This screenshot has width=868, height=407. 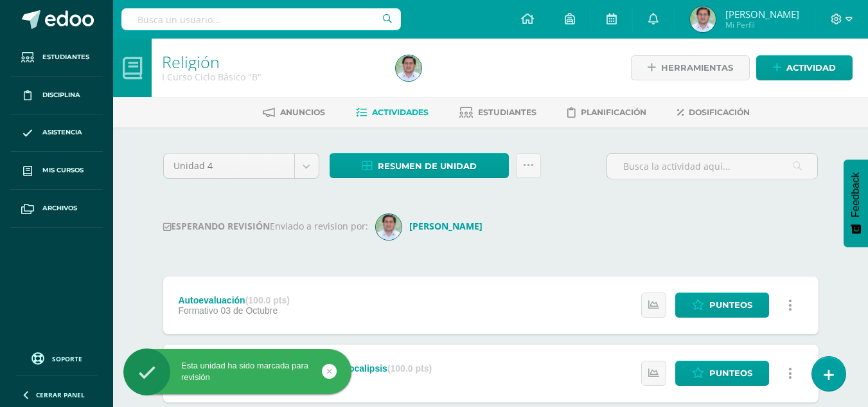 I want to click on span: Asistencia, so click(x=62, y=133).